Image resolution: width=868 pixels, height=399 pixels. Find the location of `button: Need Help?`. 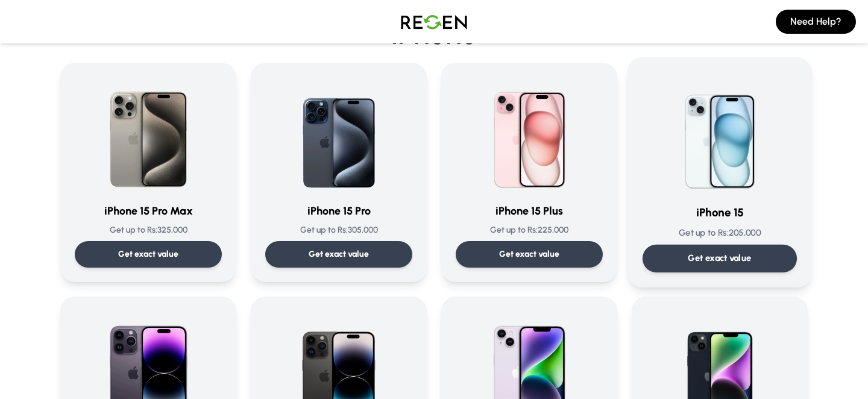

button: Need Help? is located at coordinates (816, 22).